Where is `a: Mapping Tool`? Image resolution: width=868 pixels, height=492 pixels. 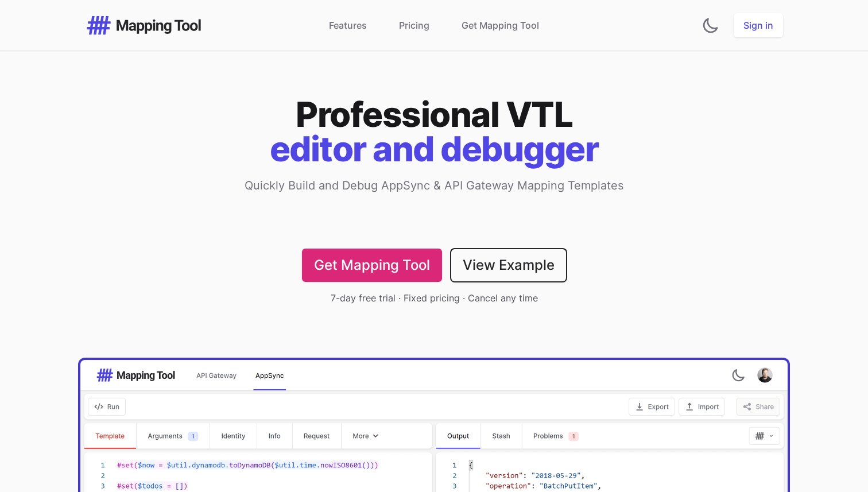
a: Mapping Tool is located at coordinates (144, 25).